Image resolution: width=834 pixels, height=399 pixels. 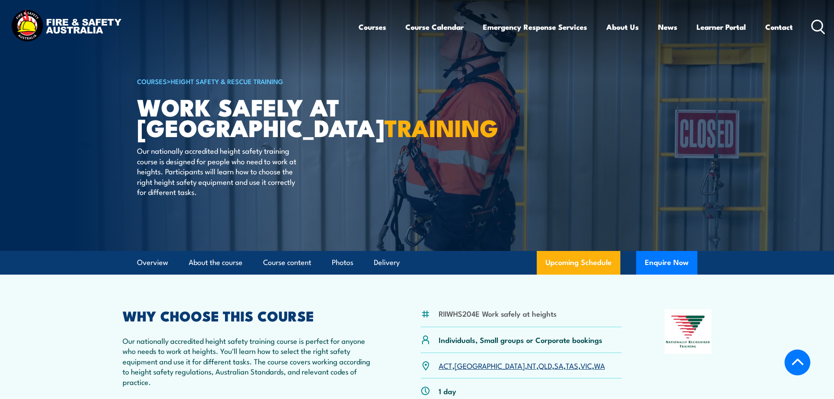 I want to click on p: Individuals, Small groups or Corporate bookings, so click(x=521, y=339).